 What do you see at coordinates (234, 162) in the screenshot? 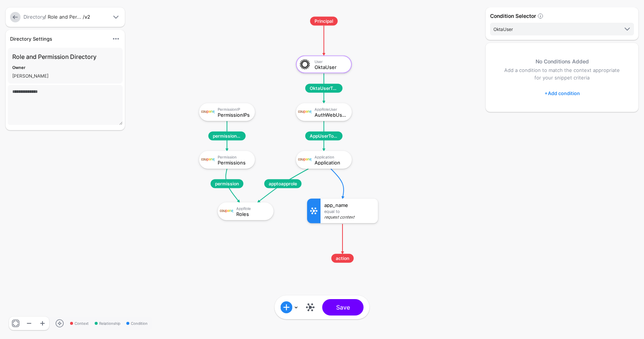
I see `div: Permissions` at bounding box center [234, 162].